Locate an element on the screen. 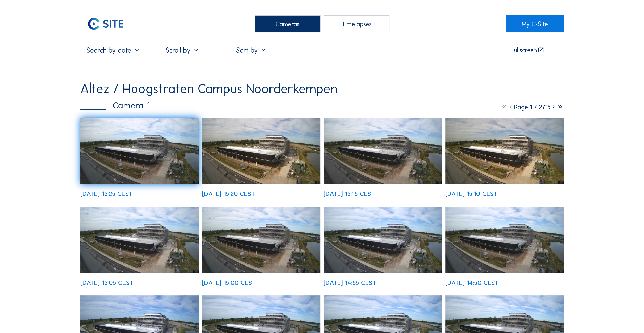 This screenshot has height=333, width=644. img: image_53394127 is located at coordinates (504, 151).